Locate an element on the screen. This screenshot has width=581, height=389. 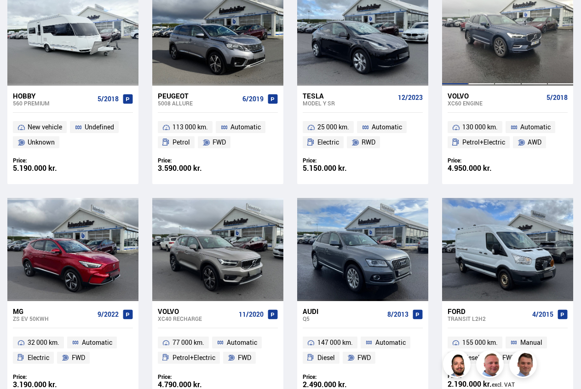
div: Q5 is located at coordinates (343, 319).